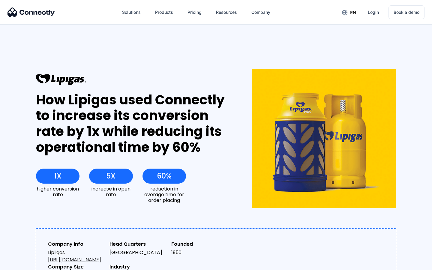  What do you see at coordinates (407, 12) in the screenshot?
I see `a: Book a demo` at bounding box center [407, 12].